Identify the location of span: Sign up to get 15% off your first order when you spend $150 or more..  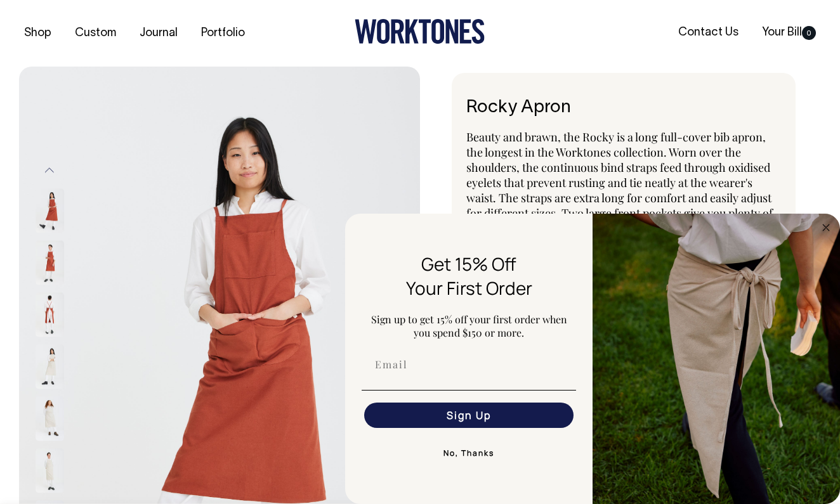
(469, 326).